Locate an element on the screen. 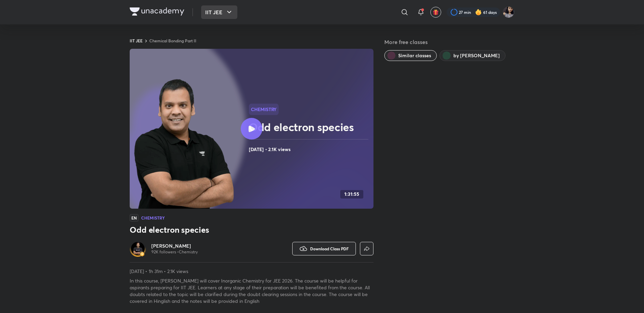 The image size is (644, 313). button: Download Class PDF is located at coordinates (324, 249).